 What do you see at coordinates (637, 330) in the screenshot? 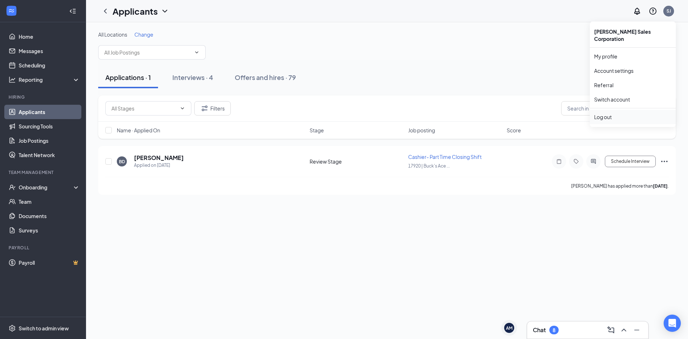
I see `button: Minimize` at bounding box center [637, 330].